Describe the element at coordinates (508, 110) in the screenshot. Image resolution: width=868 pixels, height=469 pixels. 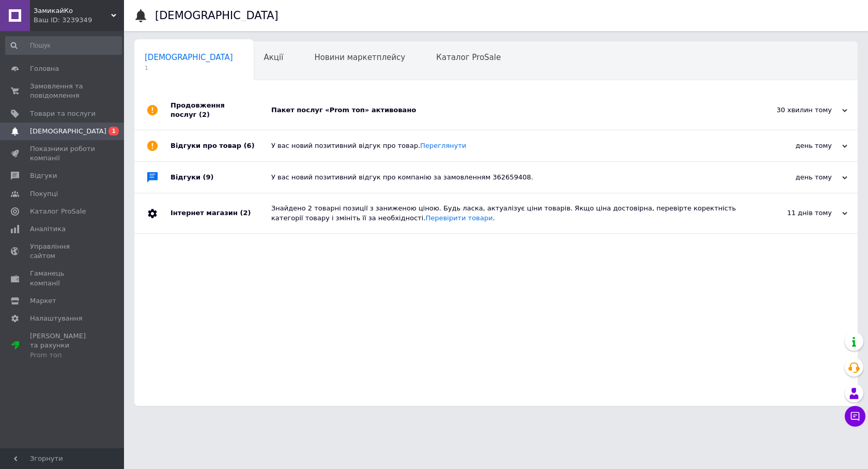
I see `div: Пакет послуг «Prom топ» активовано` at that location.